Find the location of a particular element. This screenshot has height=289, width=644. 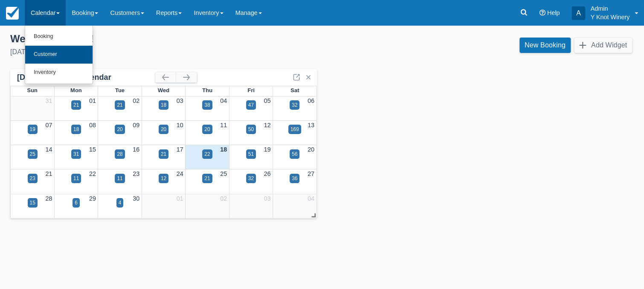

a: 23 is located at coordinates (136, 174).